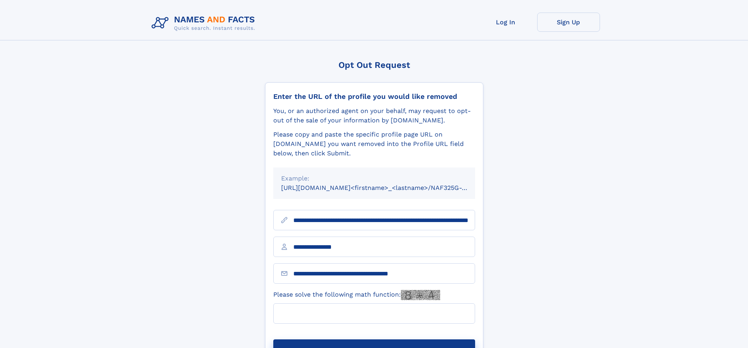 The image size is (748, 348). I want to click on div: Opt Out Request, so click(374, 65).